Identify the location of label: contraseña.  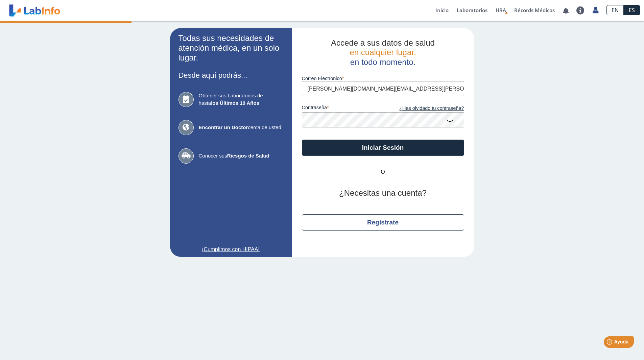
(343, 109).